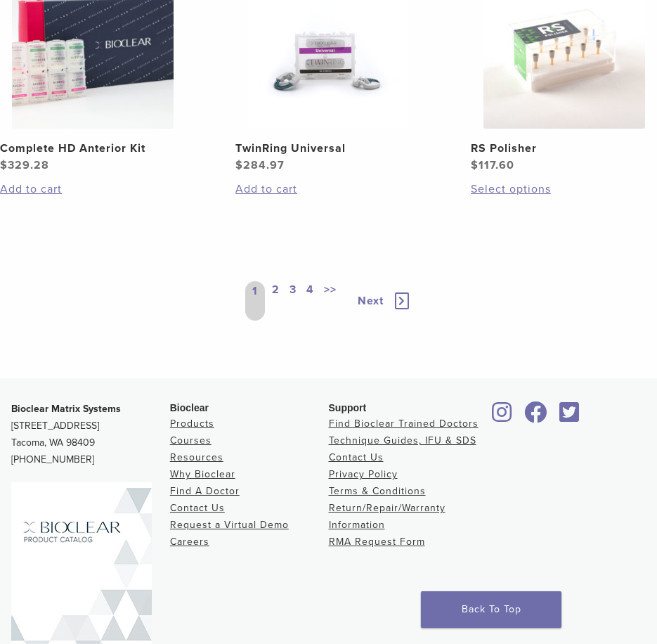  Describe the element at coordinates (197, 457) in the screenshot. I see `a: Resources` at that location.